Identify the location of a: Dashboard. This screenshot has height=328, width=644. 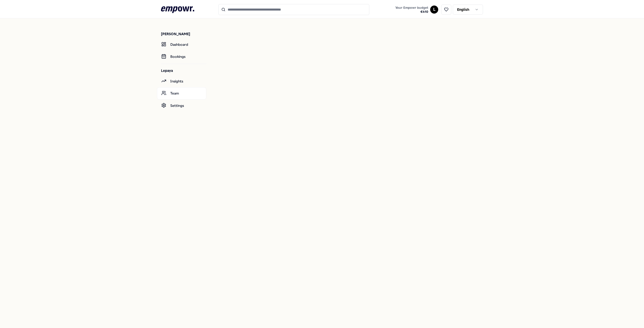
(181, 44).